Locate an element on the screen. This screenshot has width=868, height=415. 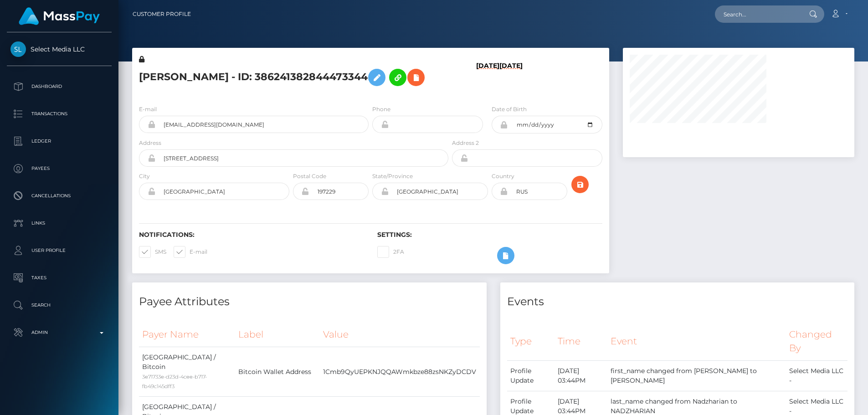
p: Ledger is located at coordinates (60, 141).